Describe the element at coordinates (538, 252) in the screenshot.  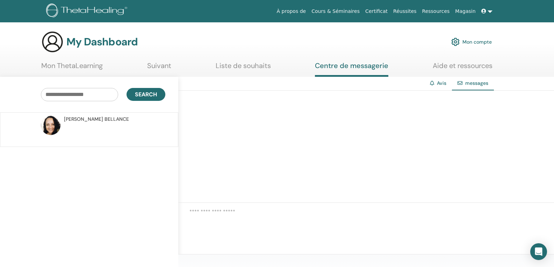
I see `div: Open Intercom Messenger` at that location.